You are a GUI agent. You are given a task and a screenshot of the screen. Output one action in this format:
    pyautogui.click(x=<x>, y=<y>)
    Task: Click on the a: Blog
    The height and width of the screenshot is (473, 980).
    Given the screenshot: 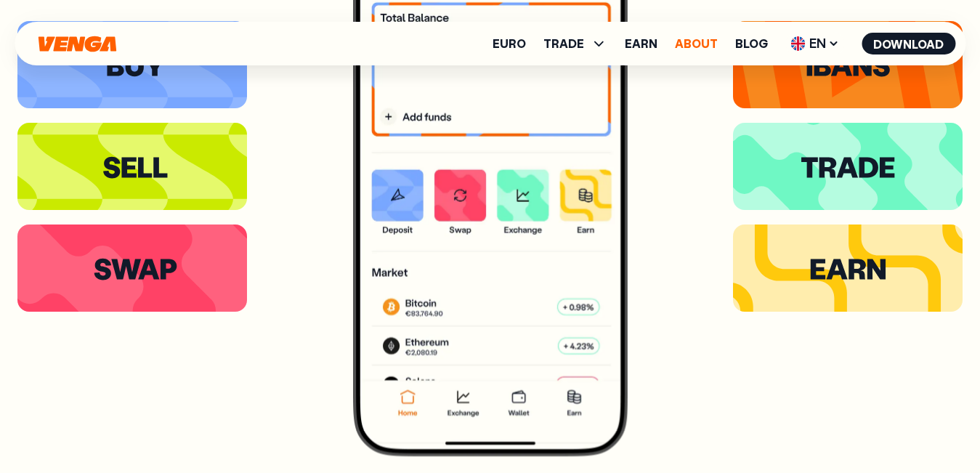 What is the action you would take?
    pyautogui.click(x=751, y=44)
    